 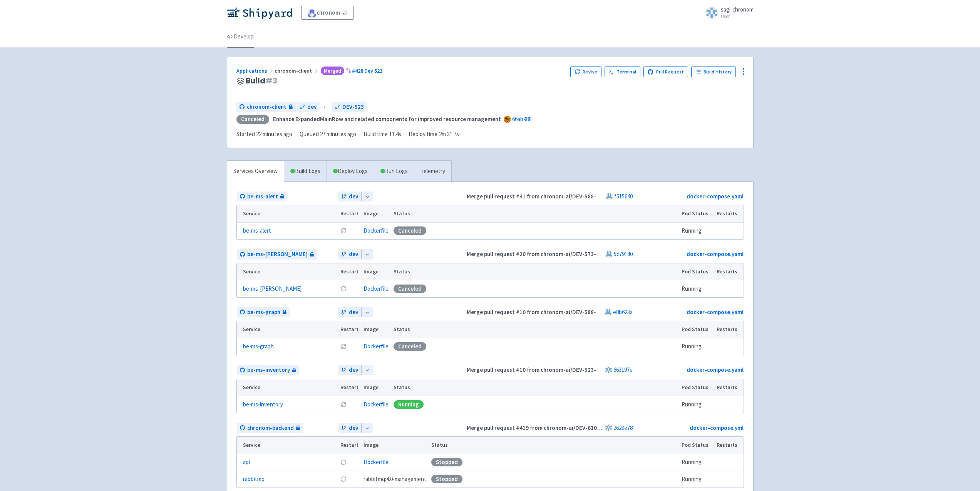 I want to click on strong: Merge pull request #41 from chronom-ai/DEV-588-fix-anomaly-severity-type, so click(x=565, y=196).